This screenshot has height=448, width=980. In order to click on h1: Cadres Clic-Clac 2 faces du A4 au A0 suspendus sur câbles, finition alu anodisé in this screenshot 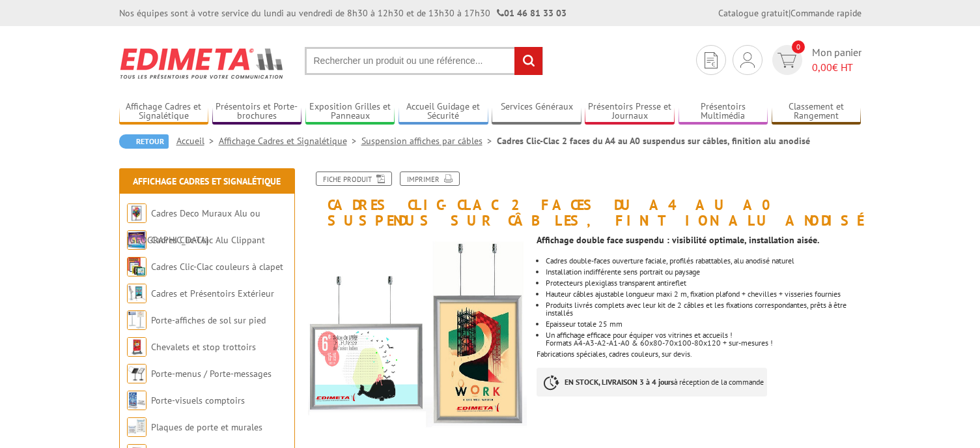, I will do `click(585, 200)`.